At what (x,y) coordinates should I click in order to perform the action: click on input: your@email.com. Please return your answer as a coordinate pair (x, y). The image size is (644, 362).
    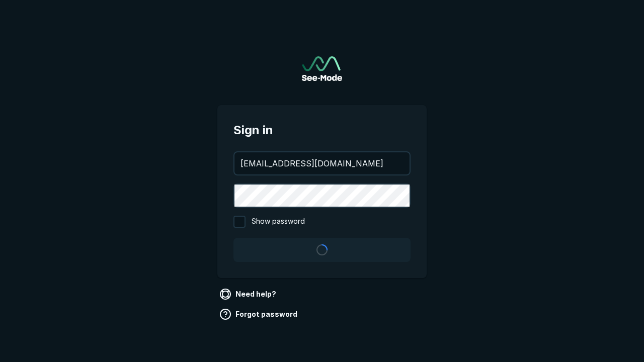
    Looking at the image, I should click on (322, 163).